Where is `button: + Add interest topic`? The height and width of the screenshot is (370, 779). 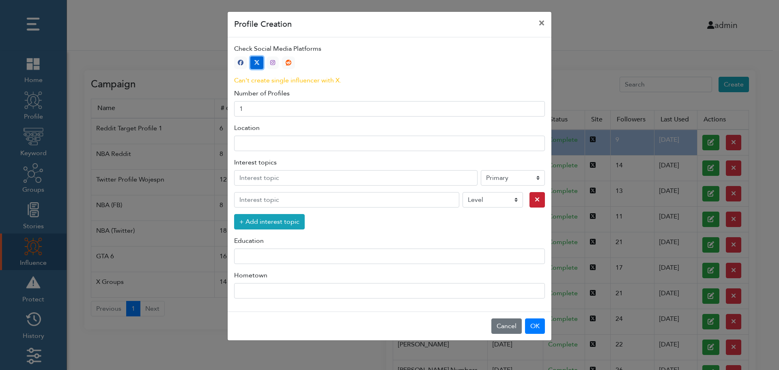
button: + Add interest topic is located at coordinates (269, 221).